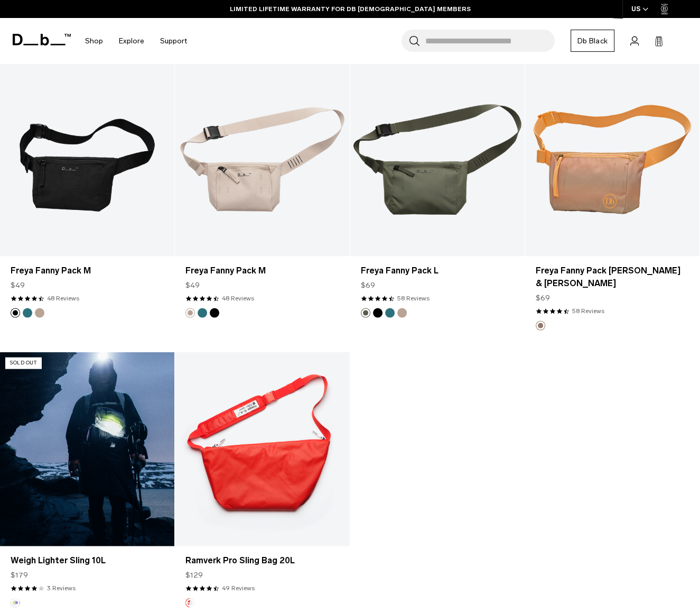  I want to click on button: Moss Green, so click(366, 313).